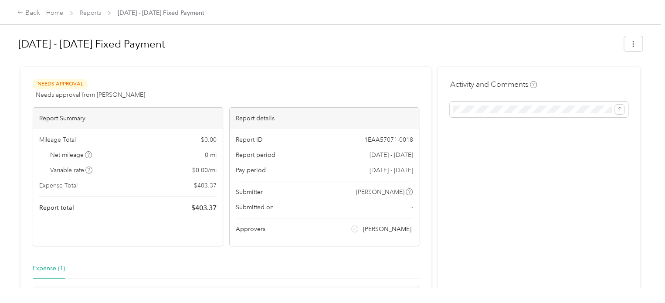 The height and width of the screenshot is (303, 665). I want to click on span: Mileage Total, so click(58, 140).